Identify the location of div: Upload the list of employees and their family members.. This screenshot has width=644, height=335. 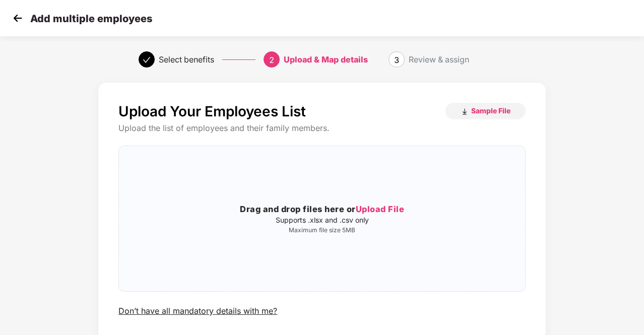
(322, 128).